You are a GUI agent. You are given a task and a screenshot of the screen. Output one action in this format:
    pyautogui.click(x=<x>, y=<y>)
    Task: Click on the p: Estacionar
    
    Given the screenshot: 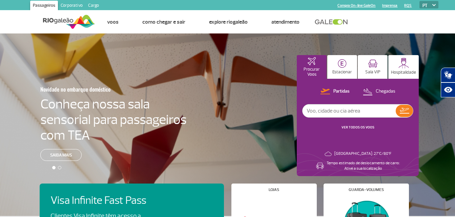 What is the action you would take?
    pyautogui.click(x=342, y=72)
    